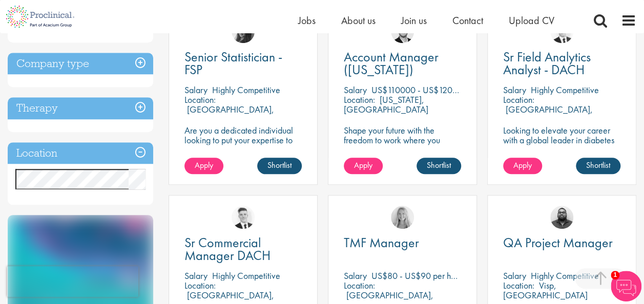 This screenshot has width=644, height=304. I want to click on a: Sr Commercial Manager DACH, so click(243, 249).